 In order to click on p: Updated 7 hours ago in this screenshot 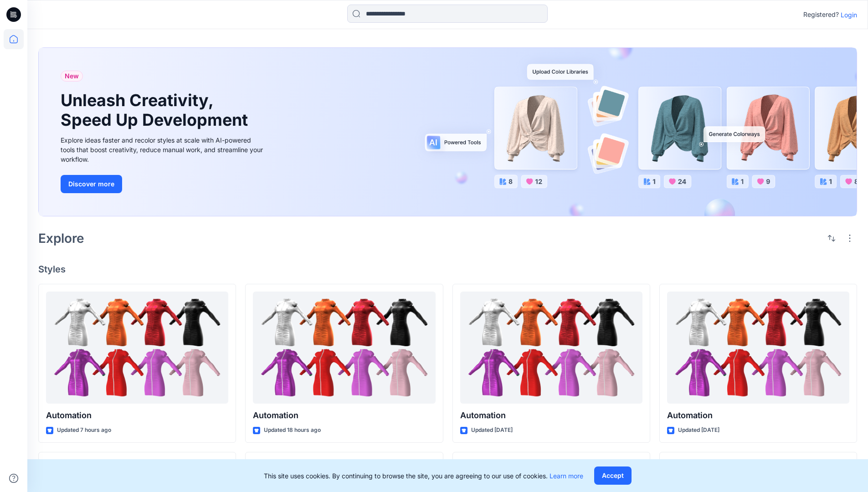, I will do `click(84, 430)`.